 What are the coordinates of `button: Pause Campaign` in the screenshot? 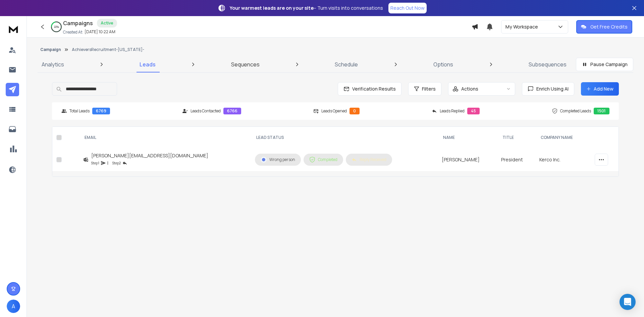 It's located at (604, 65).